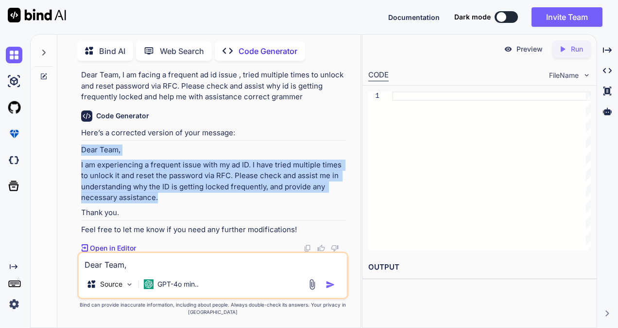  What do you see at coordinates (112, 51) in the screenshot?
I see `p: Bind AI` at bounding box center [112, 51].